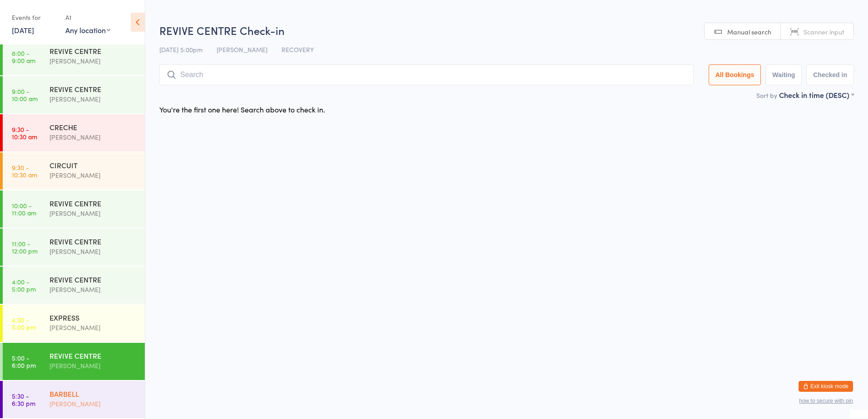 This screenshot has height=419, width=868. I want to click on time: 8:00 - 9:00 am, so click(23, 57).